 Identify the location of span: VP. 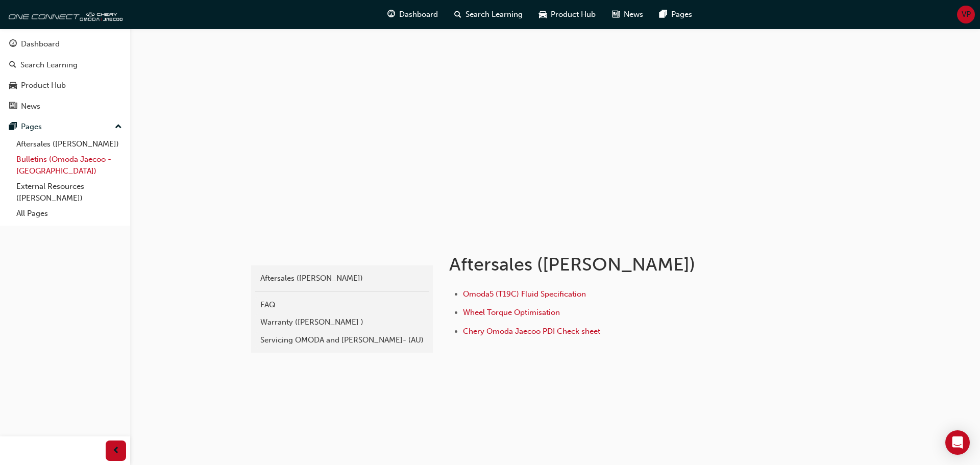
(966, 15).